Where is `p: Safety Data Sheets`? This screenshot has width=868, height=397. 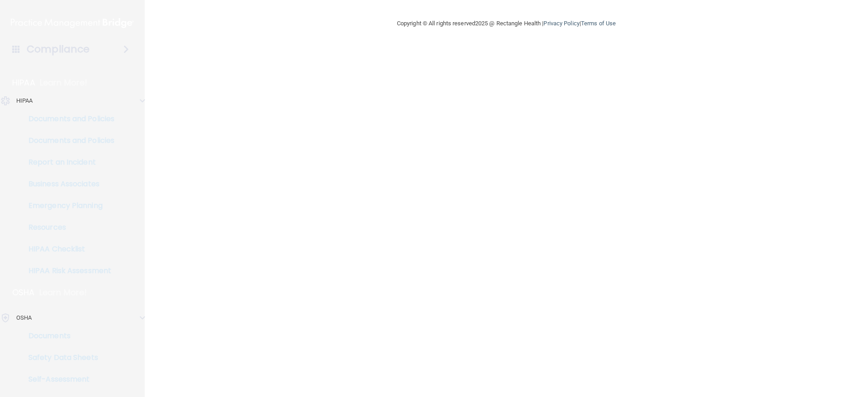
p: Safety Data Sheets is located at coordinates (67, 358).